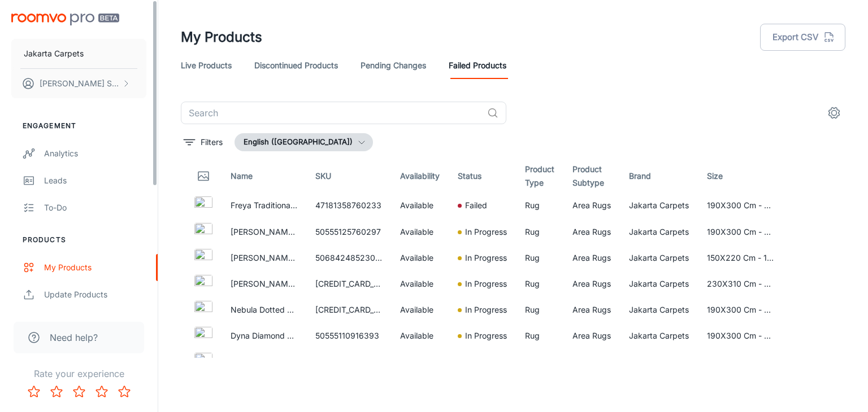  What do you see at coordinates (539, 176) in the screenshot?
I see `th: Product Type` at bounding box center [539, 176].